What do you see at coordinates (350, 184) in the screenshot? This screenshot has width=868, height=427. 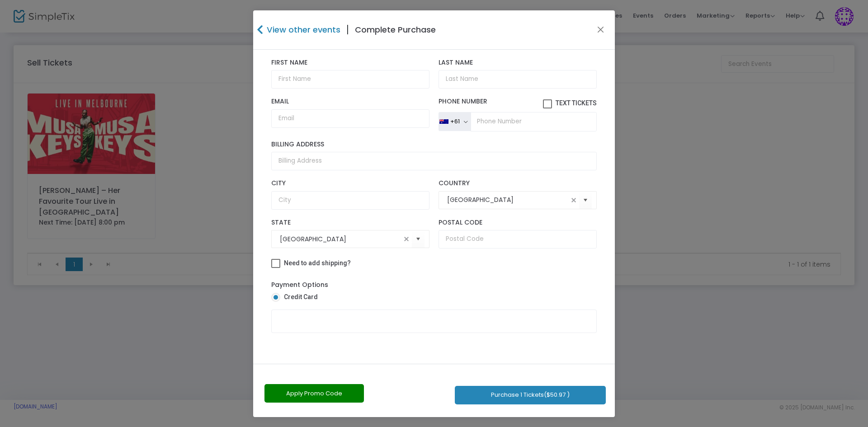 I see `label: City` at bounding box center [350, 184].